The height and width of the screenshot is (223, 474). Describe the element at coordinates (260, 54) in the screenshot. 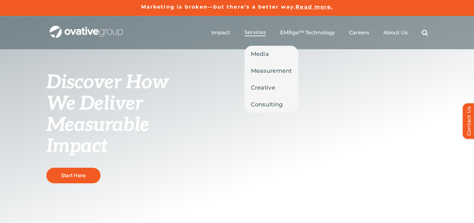

I see `span: Media` at that location.